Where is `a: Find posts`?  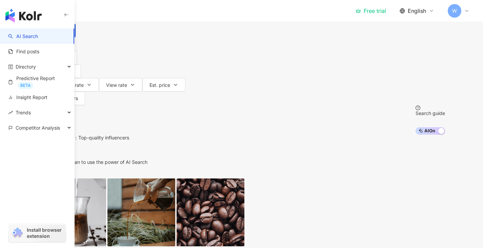 a: Find posts is located at coordinates (24, 52).